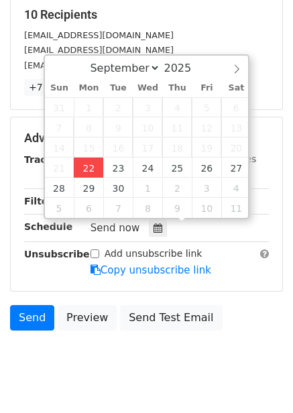 The width and height of the screenshot is (293, 413). I want to click on span: September 17, 2025, so click(147, 147).